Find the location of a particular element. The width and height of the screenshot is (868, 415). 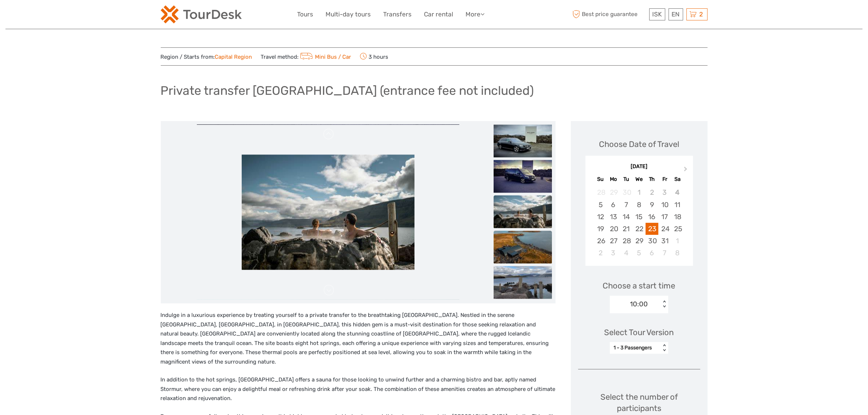

div: 1 - 3 Passengers is located at coordinates (635, 348).